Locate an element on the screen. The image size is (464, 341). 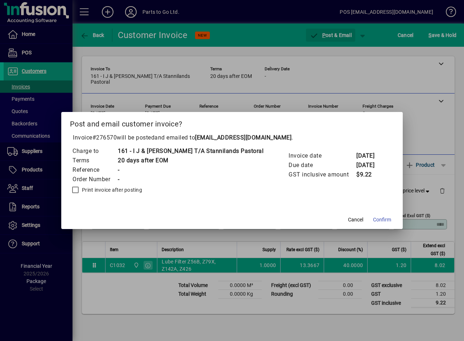
td: $9.22 is located at coordinates (371, 175).